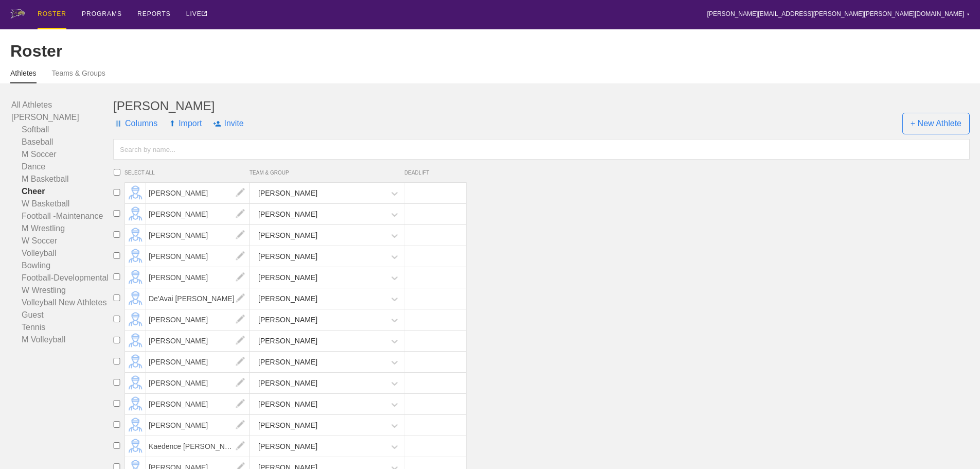 The height and width of the screenshot is (469, 980). Describe the element at coordinates (187, 173) in the screenshot. I see `span: SELECT ALL` at that location.